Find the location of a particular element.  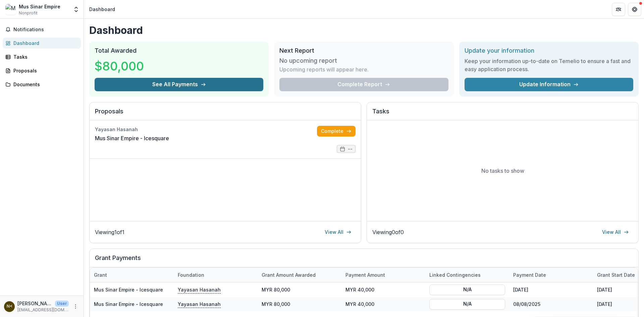

img: Mus Sinar Empire is located at coordinates (11, 9).